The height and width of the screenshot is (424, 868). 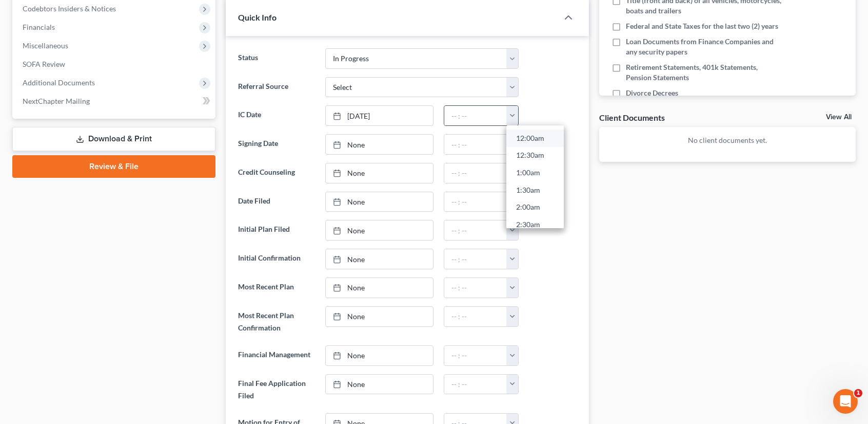 What do you see at coordinates (535, 173) in the screenshot?
I see `a: 1:00am` at bounding box center [535, 173].